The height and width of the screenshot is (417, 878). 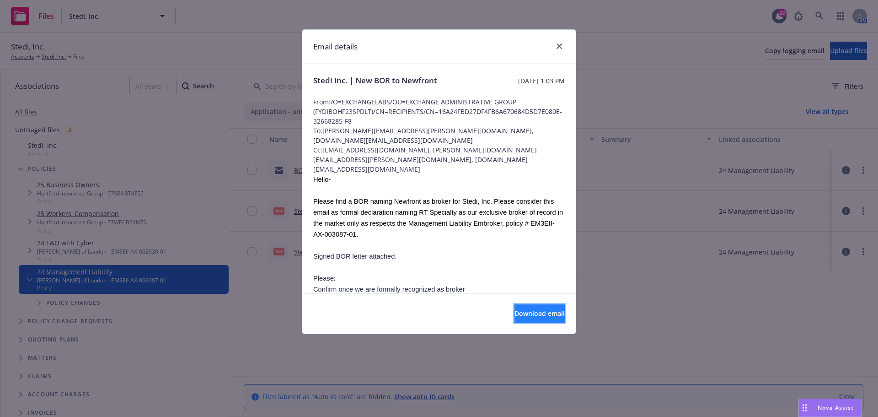 What do you see at coordinates (434, 207) in the screenshot?
I see `span: Please find a BOR naming Newfront as broker for Stedi, Inc. Please consider this email as formal ...` at bounding box center [434, 207].